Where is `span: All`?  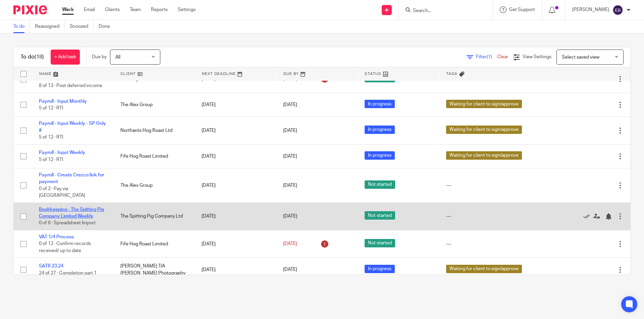 span: All is located at coordinates (118, 58).